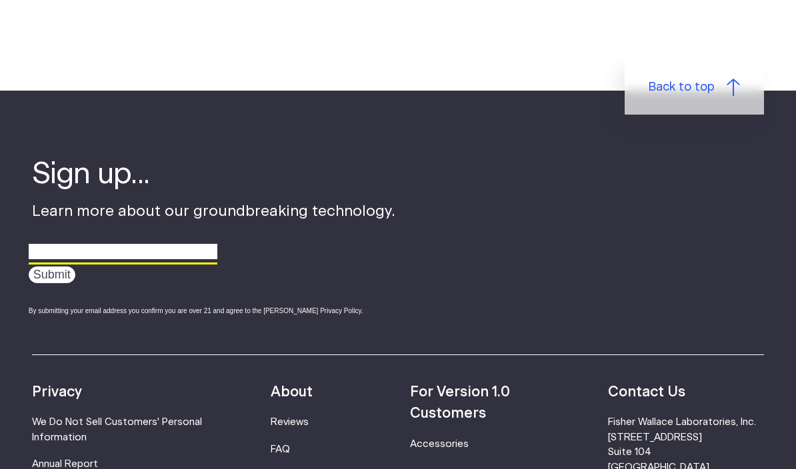  I want to click on h4: Sign up..., so click(213, 175).